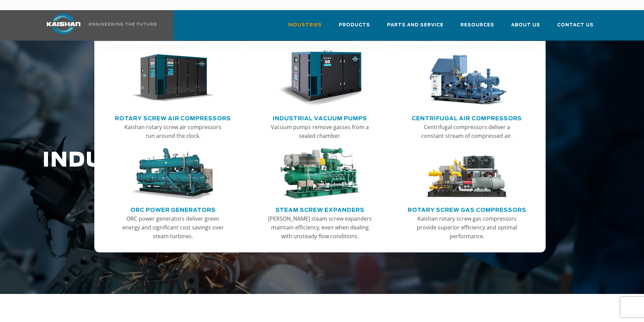 The height and width of the screenshot is (322, 644). What do you see at coordinates (275, 160) in the screenshot?
I see `h1: INDUSTRIES` at bounding box center [275, 160].